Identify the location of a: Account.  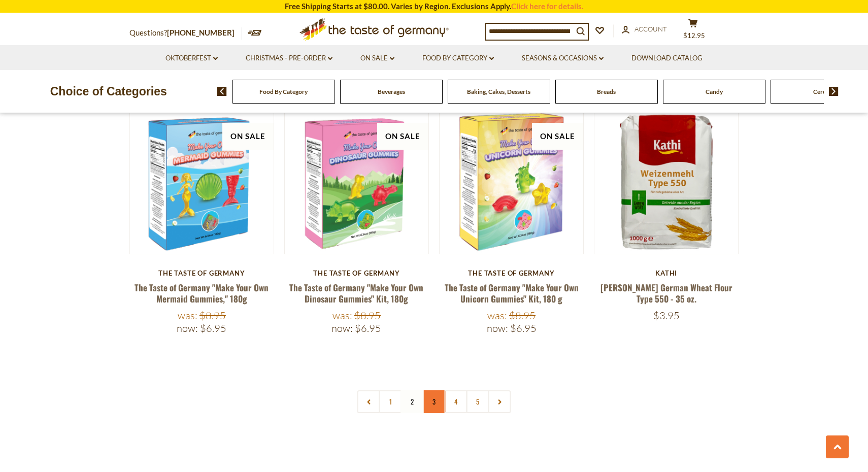
(644, 29).